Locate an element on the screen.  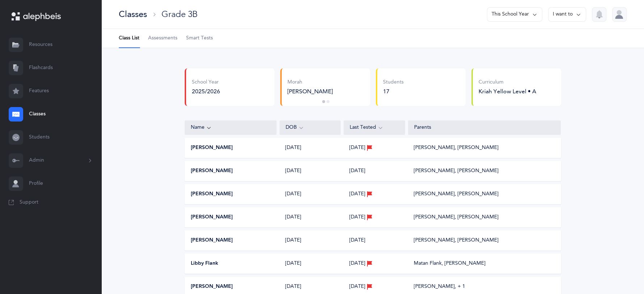
div: Kriah Yellow Level • A is located at coordinates (507, 91).